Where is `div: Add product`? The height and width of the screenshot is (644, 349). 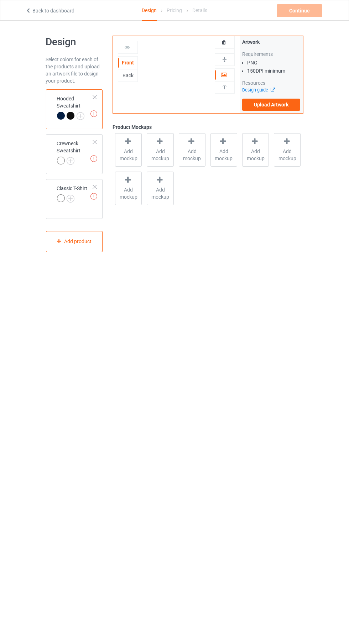 div: Add product is located at coordinates (74, 242).